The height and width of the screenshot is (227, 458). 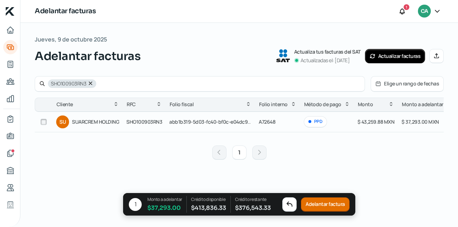 What do you see at coordinates (181, 104) in the screenshot?
I see `span: Folio fiscal` at bounding box center [181, 104].